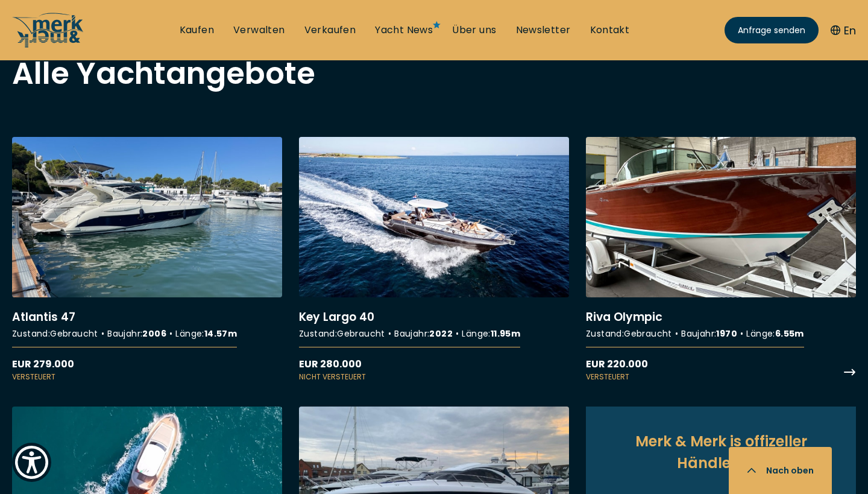 This screenshot has width=868, height=494. Describe the element at coordinates (259, 31) in the screenshot. I see `a: Verwalten` at that location.